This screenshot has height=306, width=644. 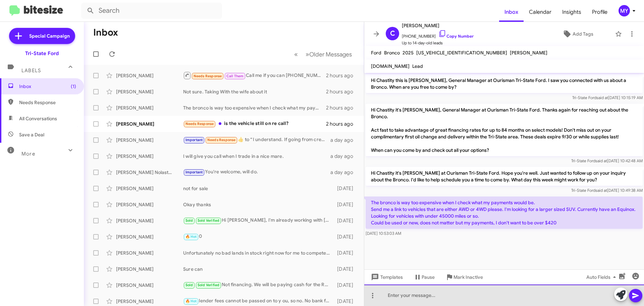 I want to click on nav: Page navigation example, so click(x=323, y=54).